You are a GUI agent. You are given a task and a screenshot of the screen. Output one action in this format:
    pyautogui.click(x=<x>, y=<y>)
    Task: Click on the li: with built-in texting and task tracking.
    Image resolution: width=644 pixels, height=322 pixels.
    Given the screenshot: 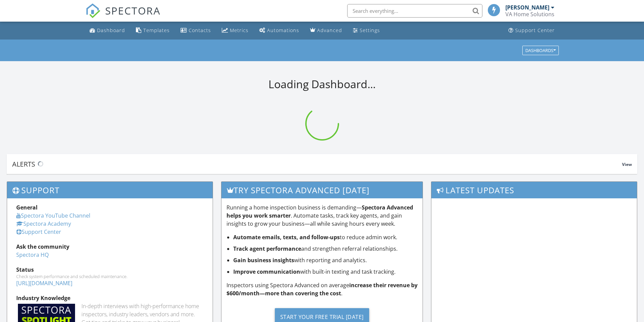 What is the action you would take?
    pyautogui.click(x=325, y=271)
    